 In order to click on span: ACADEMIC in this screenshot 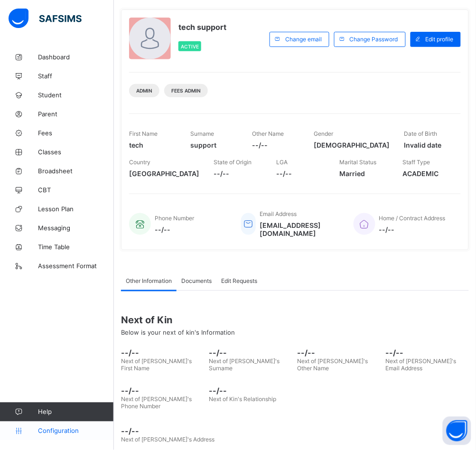, I will do `click(426, 173)`.